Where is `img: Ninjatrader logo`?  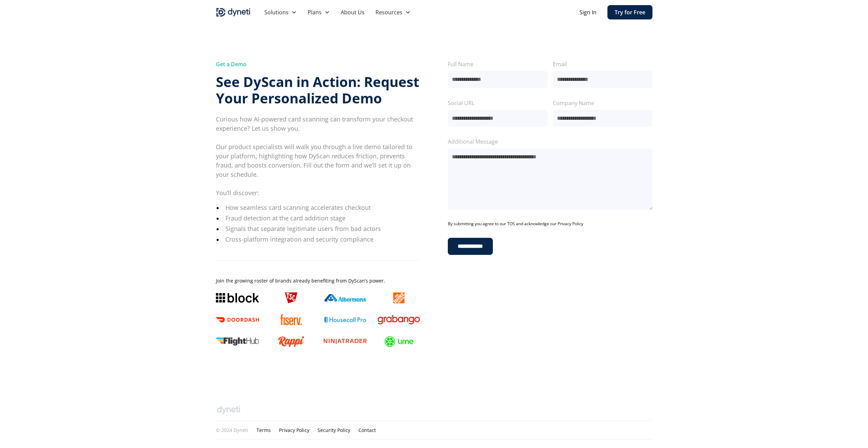 img: Ninjatrader logo is located at coordinates (345, 341).